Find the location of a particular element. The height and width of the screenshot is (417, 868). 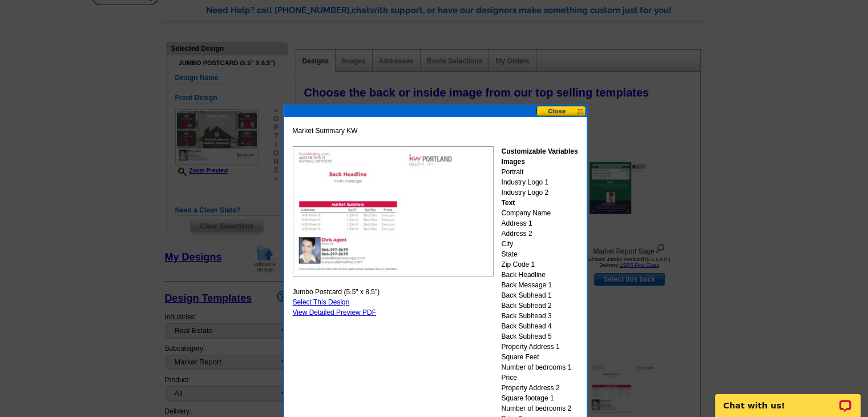

span: Jumbo Postcard (5.5" x 8.5") is located at coordinates (336, 292).